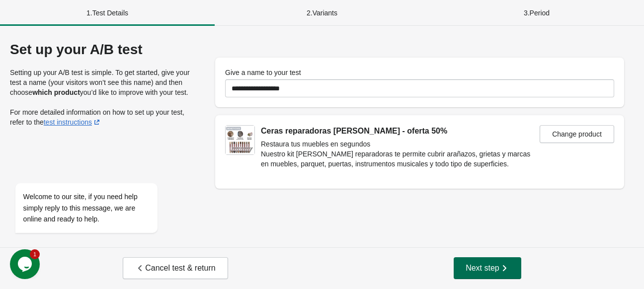 This screenshot has width=644, height=289. What do you see at coordinates (488, 268) in the screenshot?
I see `span: Next step` at bounding box center [488, 268].